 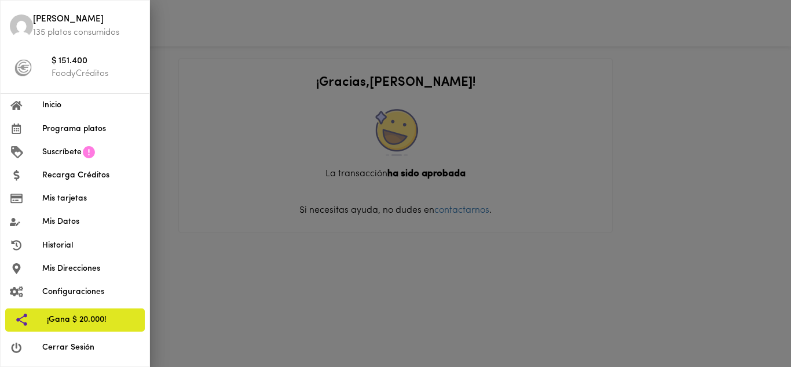 What do you see at coordinates (91, 175) in the screenshot?
I see `span: Recarga Créditos` at bounding box center [91, 175].